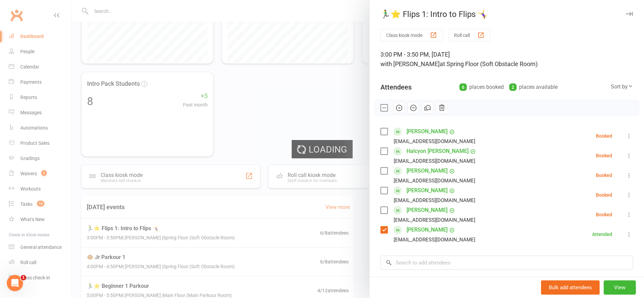 The image size is (644, 298). What do you see at coordinates (482, 87) in the screenshot?
I see `div: places booked` at bounding box center [482, 87].